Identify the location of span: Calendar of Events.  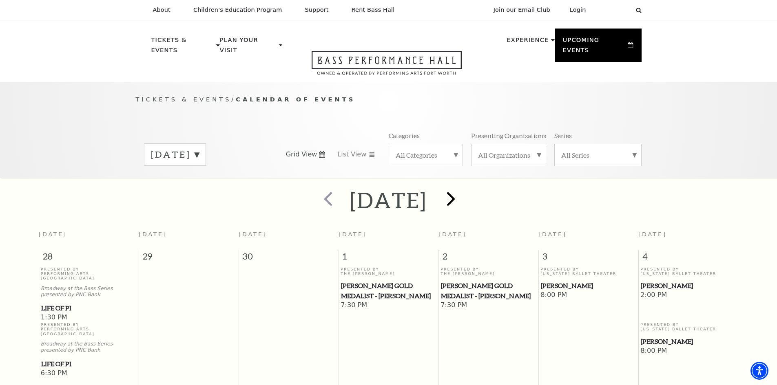
(295, 99).